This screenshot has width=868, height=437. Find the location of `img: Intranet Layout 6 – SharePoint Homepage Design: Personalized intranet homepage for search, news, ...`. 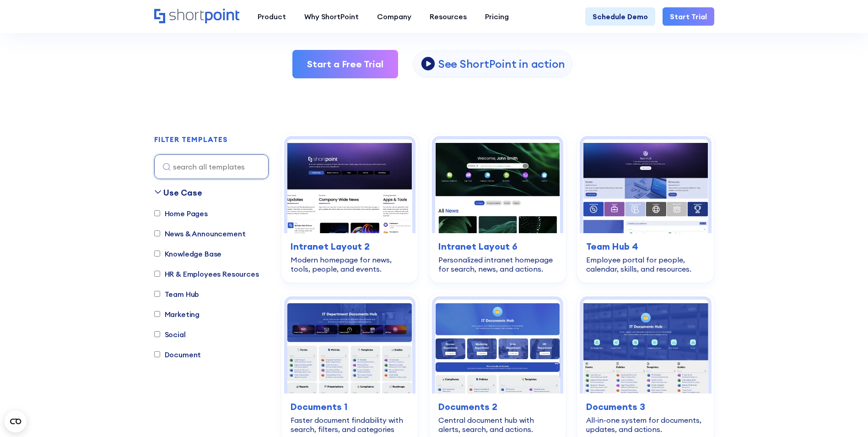

img: Intranet Layout 6 – SharePoint Homepage Design: Personalized intranet homepage for search, news, ... is located at coordinates (497, 186).